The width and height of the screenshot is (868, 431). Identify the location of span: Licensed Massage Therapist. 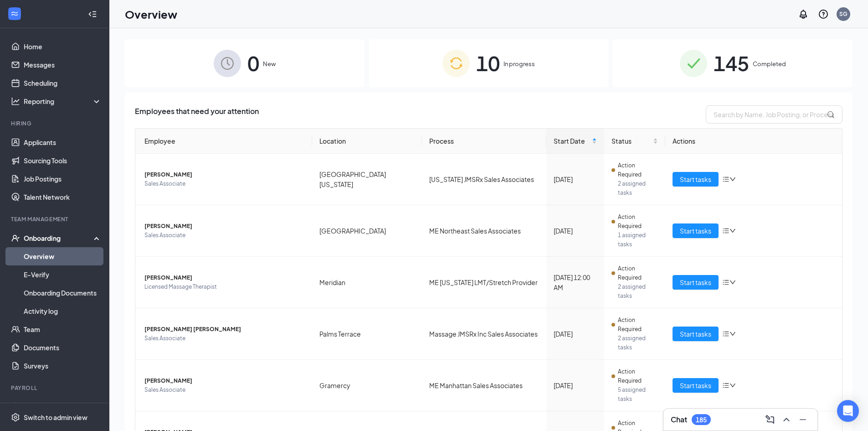
(224, 286).